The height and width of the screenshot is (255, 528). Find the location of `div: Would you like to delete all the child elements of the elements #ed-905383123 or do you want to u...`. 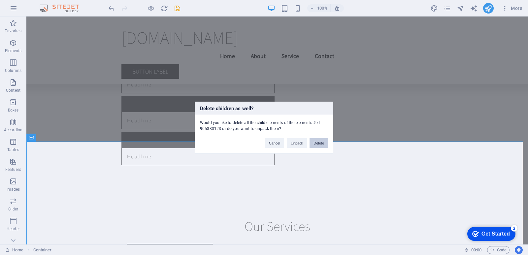

div: Would you like to delete all the child elements of the elements #ed-905383123 or do you want to u... is located at coordinates (264, 123).